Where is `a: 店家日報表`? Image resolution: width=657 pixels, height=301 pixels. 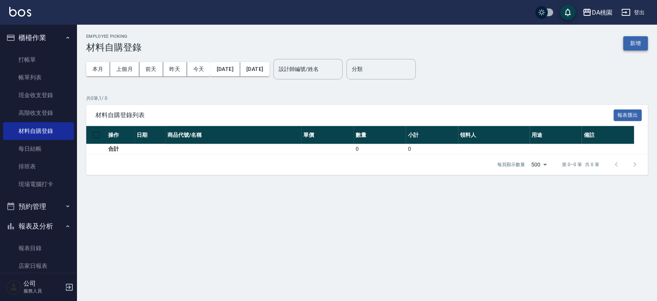 a: 店家日報表 is located at coordinates (39, 266).